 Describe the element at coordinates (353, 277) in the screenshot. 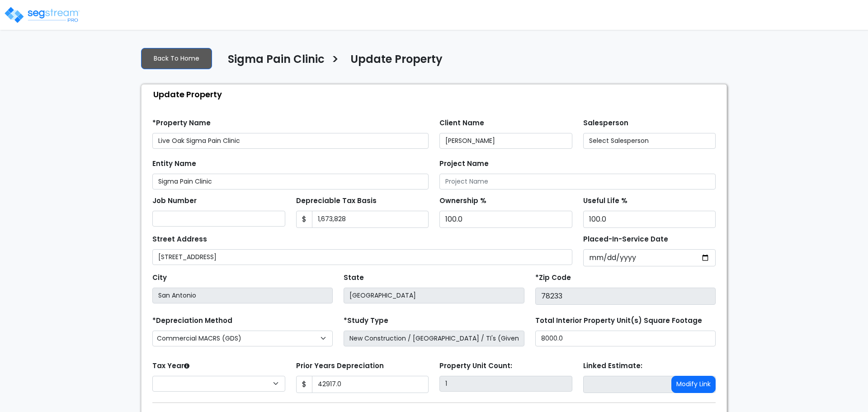

I see `label: State` at that location.